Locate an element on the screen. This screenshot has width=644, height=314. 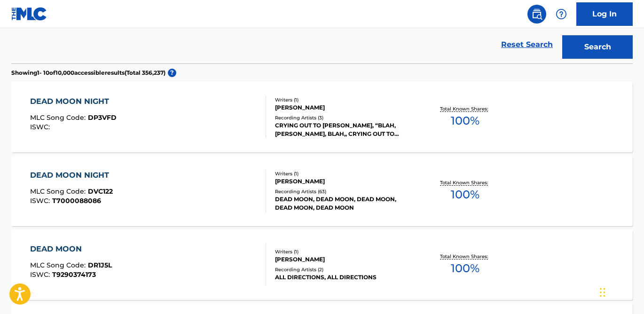
div: Help is located at coordinates (561, 14).